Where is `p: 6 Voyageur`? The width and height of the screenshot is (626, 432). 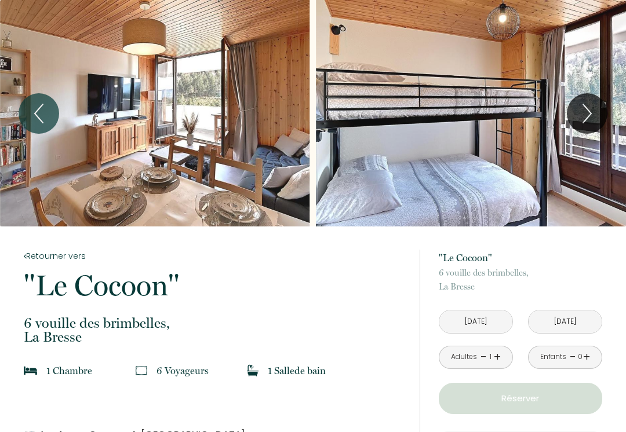 p: 6 Voyageur is located at coordinates (183, 371).